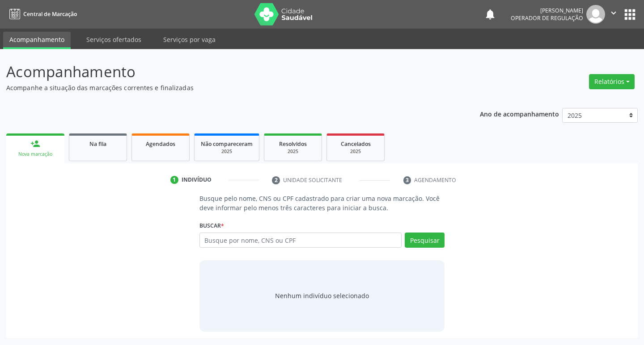  I want to click on img: img, so click(595, 14).